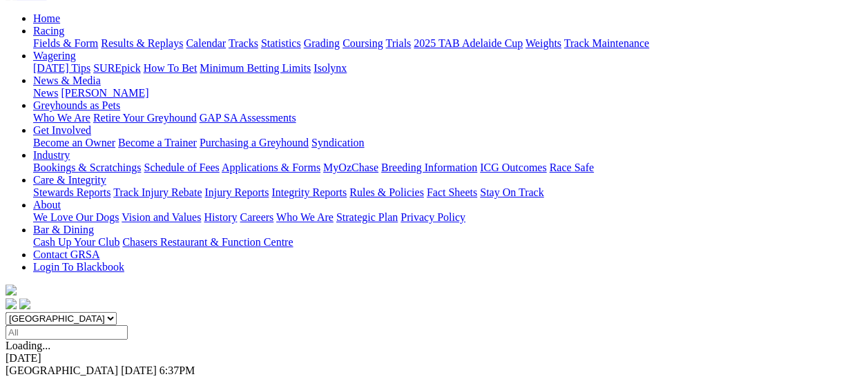  Describe the element at coordinates (117, 68) in the screenshot. I see `a: SUREpick` at that location.